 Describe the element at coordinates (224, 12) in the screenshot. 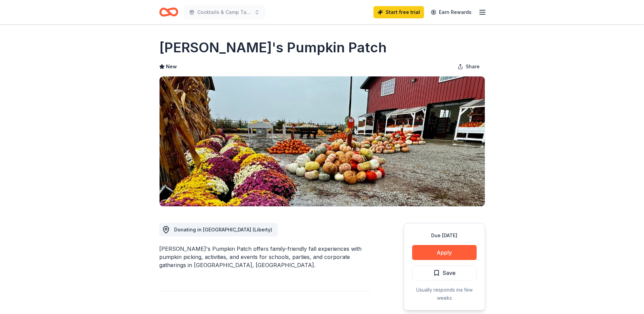

I see `span: Cocktails & Camp Tales: Boogie Nights & Campfire Lights` at that location.